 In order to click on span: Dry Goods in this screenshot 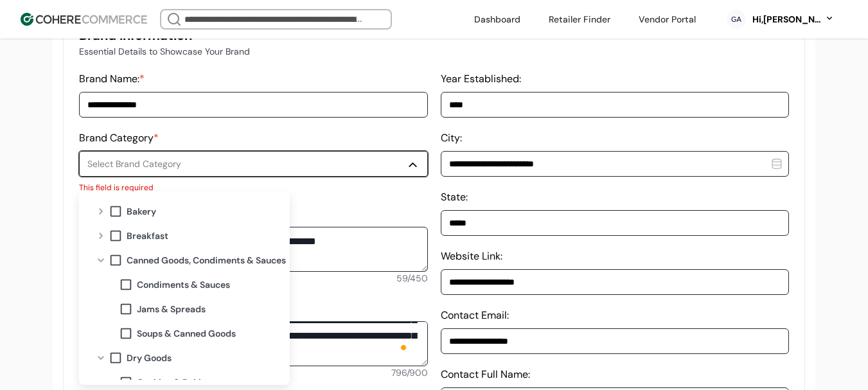, I will do `click(149, 358)`.